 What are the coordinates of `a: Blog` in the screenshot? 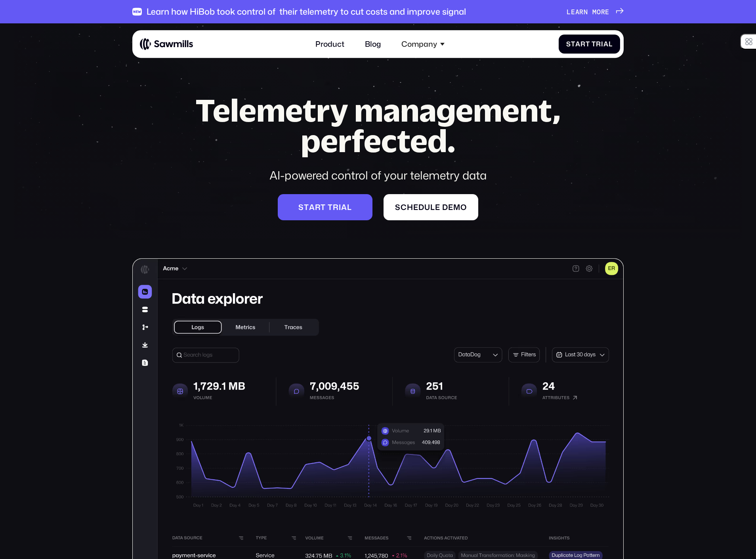 It's located at (373, 43).